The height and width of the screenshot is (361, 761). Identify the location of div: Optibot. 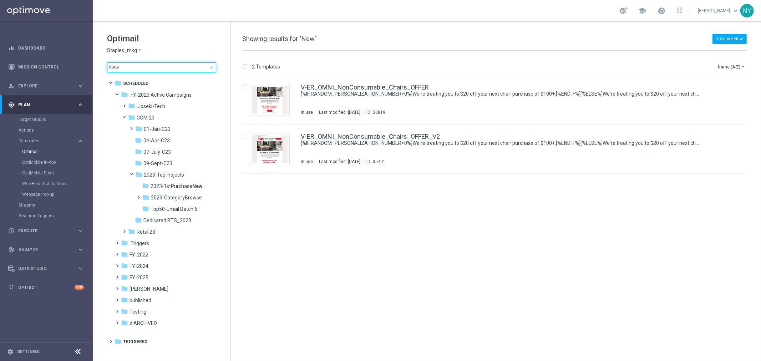
(46, 287).